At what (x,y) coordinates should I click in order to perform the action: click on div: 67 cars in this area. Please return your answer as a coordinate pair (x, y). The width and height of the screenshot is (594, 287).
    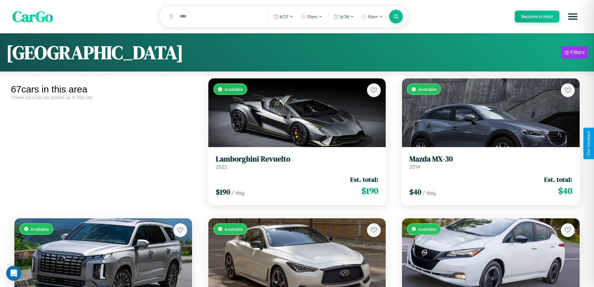
    Looking at the image, I should click on (103, 89).